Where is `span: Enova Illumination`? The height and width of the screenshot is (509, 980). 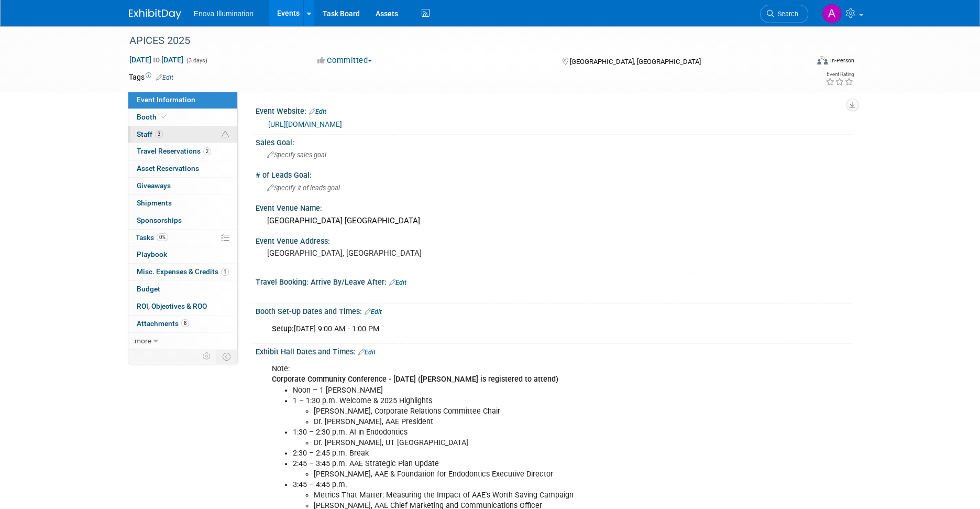 span: Enova Illumination is located at coordinates (224, 14).